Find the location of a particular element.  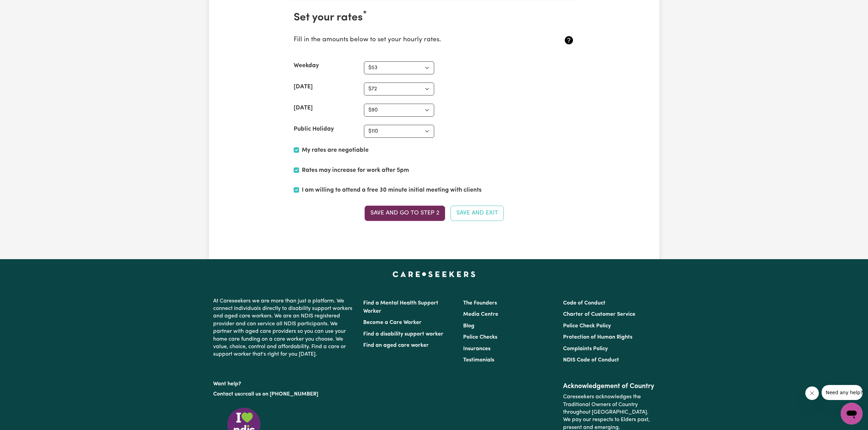

h2: Acknowledgement of Country is located at coordinates (609, 386).